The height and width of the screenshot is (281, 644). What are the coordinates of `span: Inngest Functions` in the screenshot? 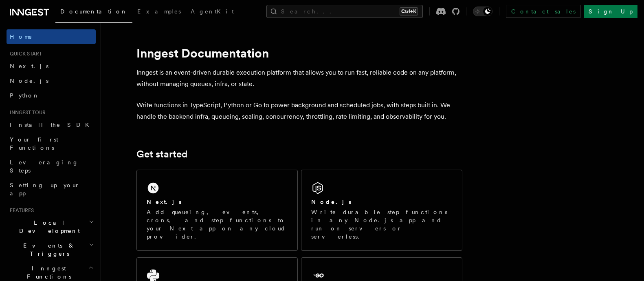 It's located at (47, 272).